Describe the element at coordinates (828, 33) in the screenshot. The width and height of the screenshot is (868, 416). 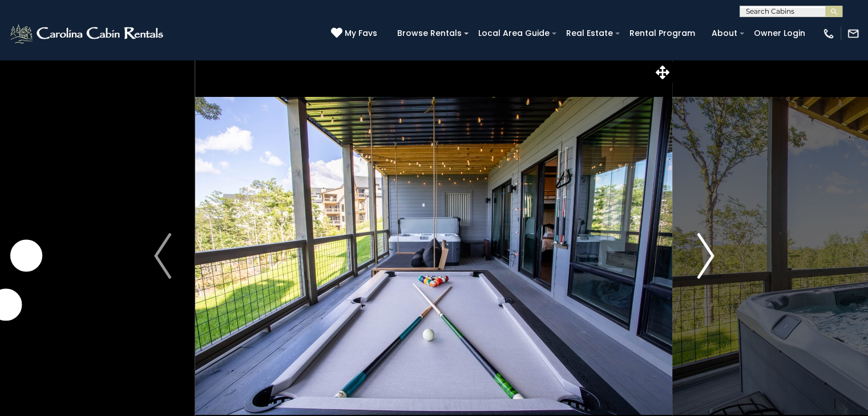
I see `img: phone-regular-white.png` at that location.